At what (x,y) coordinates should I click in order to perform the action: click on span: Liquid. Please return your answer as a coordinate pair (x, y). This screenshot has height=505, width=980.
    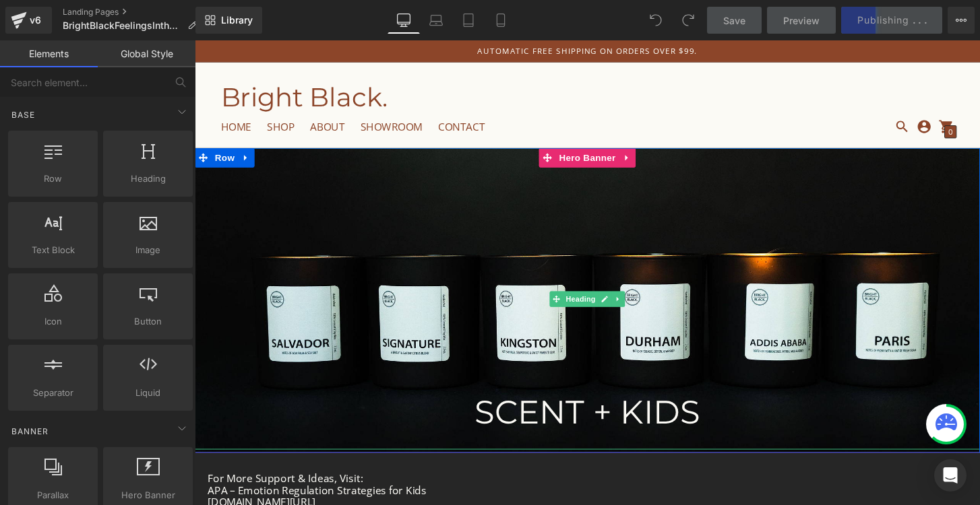
    Looking at the image, I should click on (148, 392).